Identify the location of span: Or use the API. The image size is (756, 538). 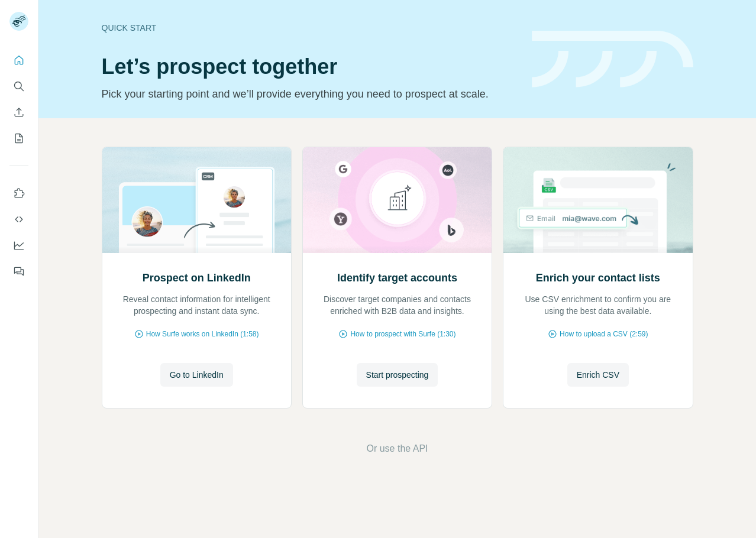
(397, 448).